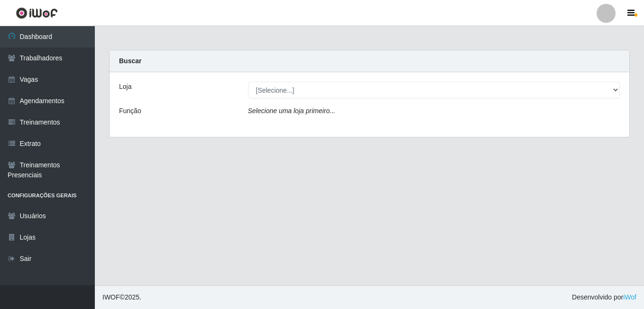  What do you see at coordinates (126, 86) in the screenshot?
I see `label: Loja` at bounding box center [126, 86].